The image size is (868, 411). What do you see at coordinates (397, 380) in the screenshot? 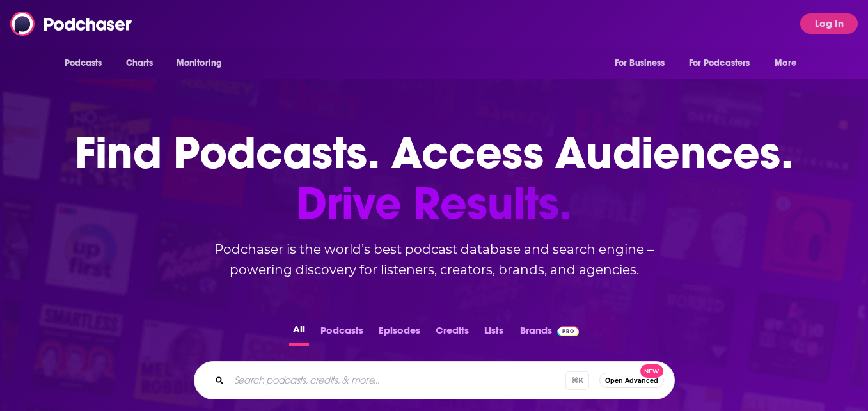
I see `input: Search podcasts, credits, & more...` at bounding box center [397, 380].